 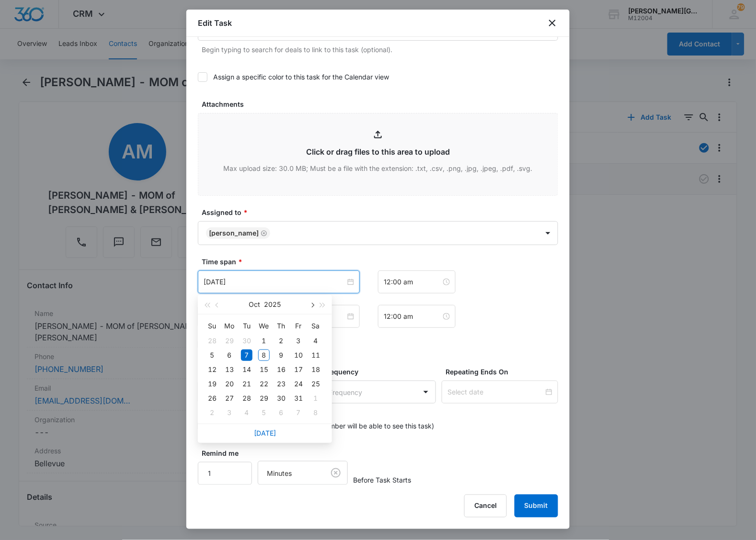 What do you see at coordinates (225, 474) in the screenshot?
I see `input: Number` at bounding box center [225, 474].